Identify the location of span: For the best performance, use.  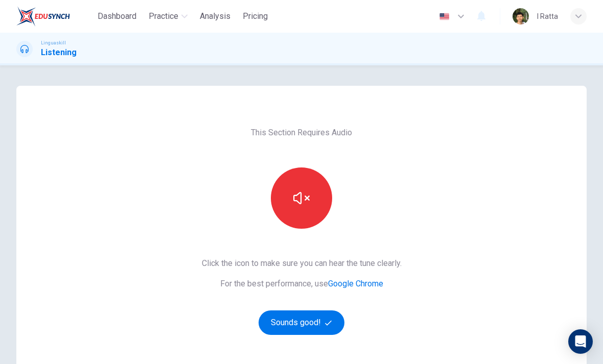
(301, 284).